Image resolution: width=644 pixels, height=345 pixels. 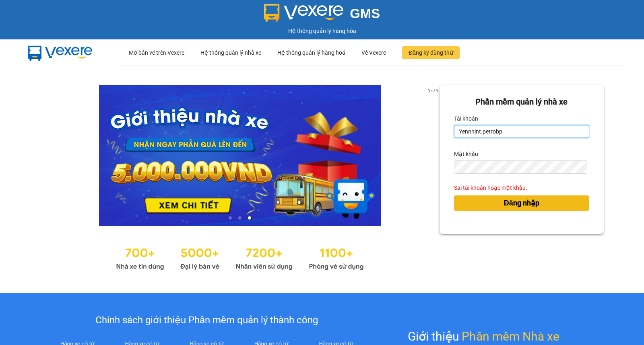 What do you see at coordinates (466, 119) in the screenshot?
I see `label: Tài khoản` at bounding box center [466, 119].